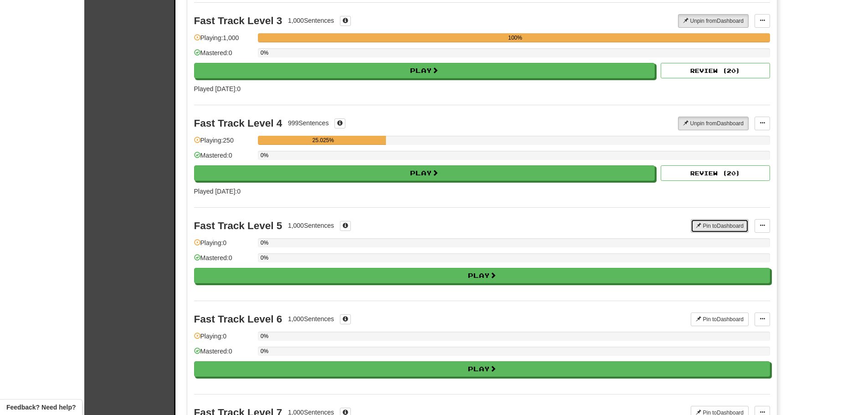 This screenshot has height=415, width=868. What do you see at coordinates (224, 41) in the screenshot?
I see `div: Playing: 1,000` at bounding box center [224, 41].